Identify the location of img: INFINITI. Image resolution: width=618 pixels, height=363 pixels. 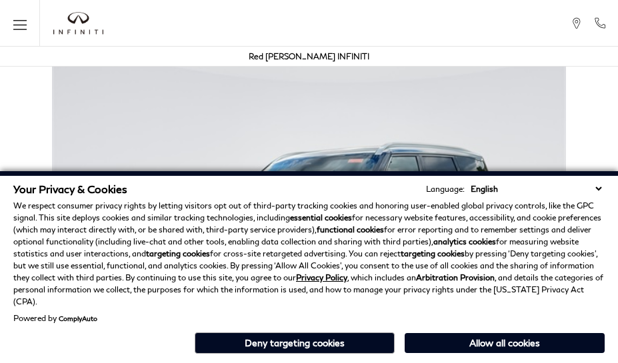
(78, 23).